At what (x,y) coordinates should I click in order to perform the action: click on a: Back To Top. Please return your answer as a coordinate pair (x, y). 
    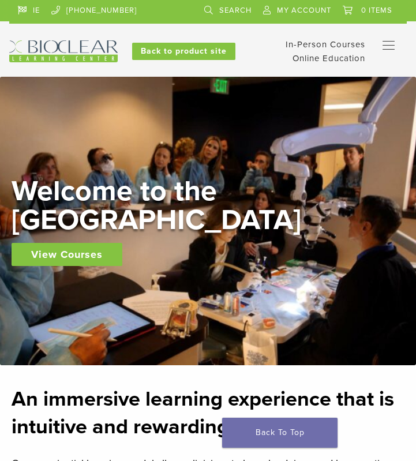
    Looking at the image, I should click on (280, 432).